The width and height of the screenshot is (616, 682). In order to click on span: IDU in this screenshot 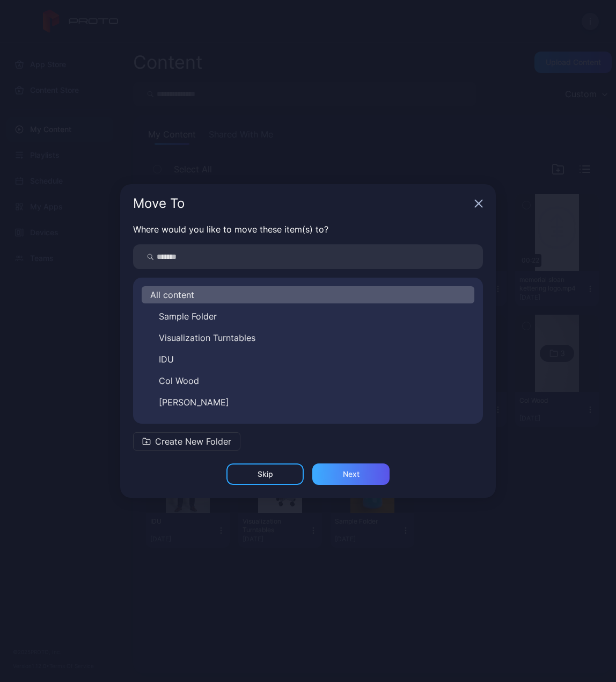, I will do `click(167, 359)`.